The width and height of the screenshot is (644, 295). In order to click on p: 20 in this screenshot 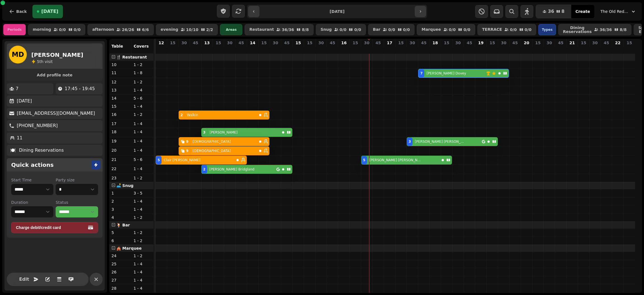, I will do `click(120, 150)`.